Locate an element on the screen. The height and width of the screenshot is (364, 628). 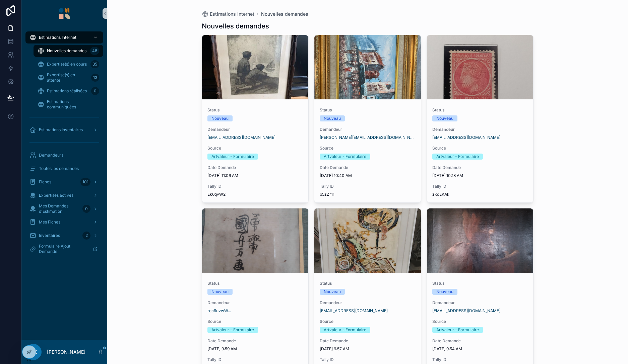
span: b5zZr11 is located at coordinates (367, 194).